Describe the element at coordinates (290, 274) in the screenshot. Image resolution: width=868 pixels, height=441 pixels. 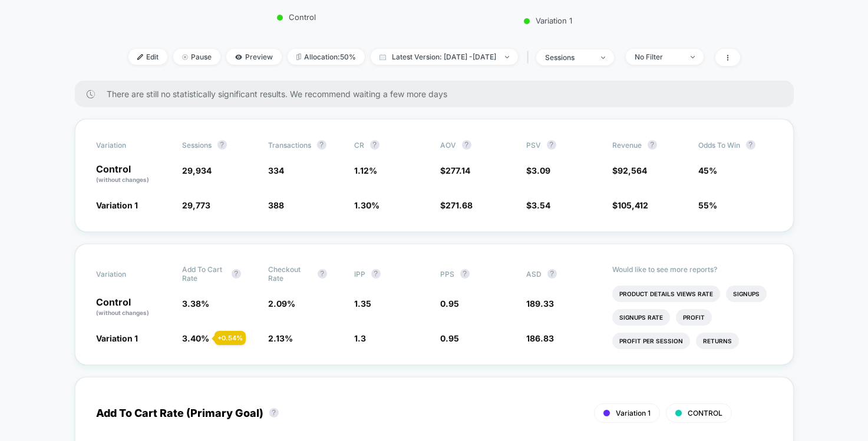
I see `span: Checkout Rate` at that location.